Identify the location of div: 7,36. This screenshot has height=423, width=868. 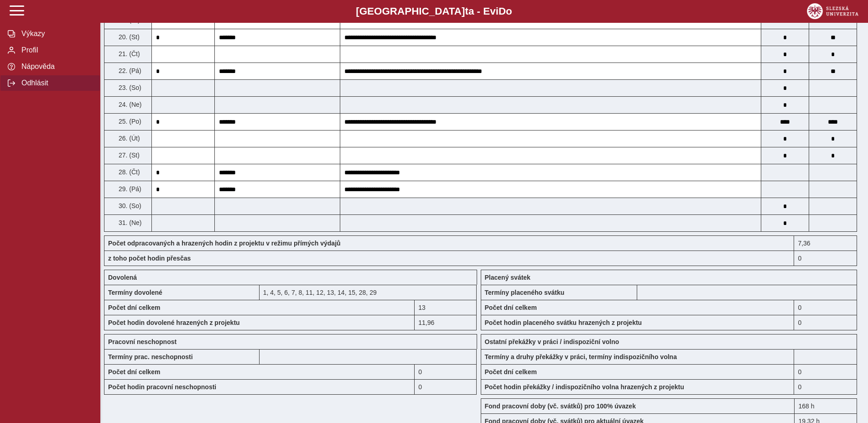
(826, 243).